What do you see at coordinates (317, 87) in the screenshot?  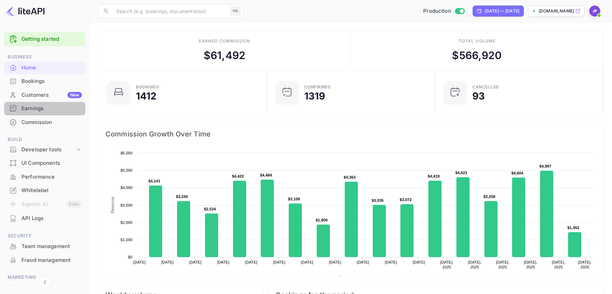 I see `div: Confirmed` at bounding box center [317, 87].